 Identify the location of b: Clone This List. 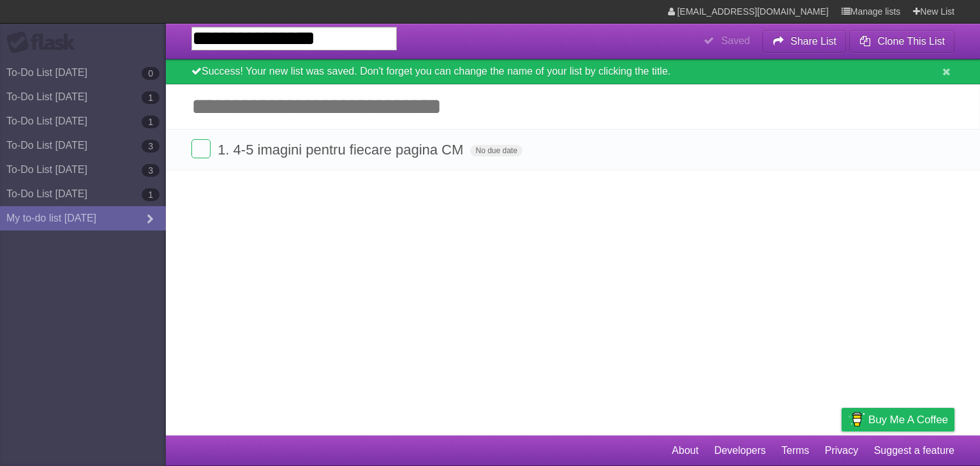
(911, 40).